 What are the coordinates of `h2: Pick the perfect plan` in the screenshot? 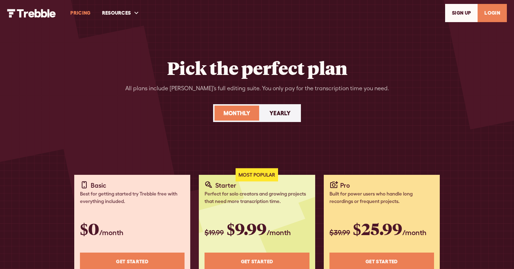 It's located at (257, 68).